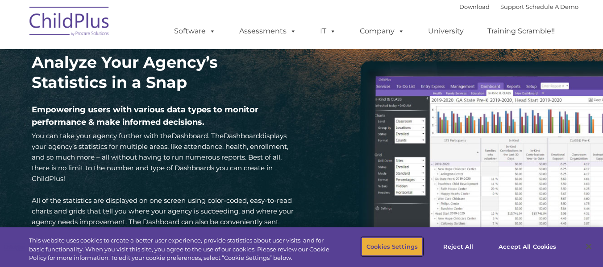 Image resolution: width=603 pixels, height=267 pixels. What do you see at coordinates (180, 250) in the screenshot?
I see `div: This website uses cookies to create a better user experience, provide statistics about user visit...` at bounding box center [180, 250].